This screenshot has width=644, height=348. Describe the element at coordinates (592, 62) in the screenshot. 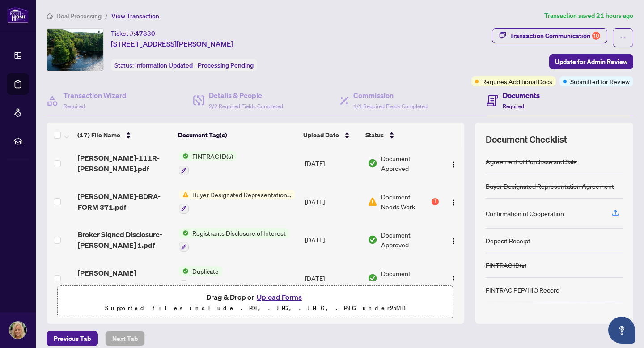

I see `span: Update for Admin Review` at that location.